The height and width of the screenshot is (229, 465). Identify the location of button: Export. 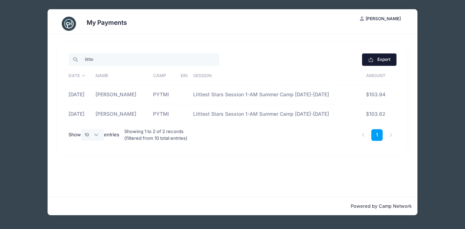
(379, 60).